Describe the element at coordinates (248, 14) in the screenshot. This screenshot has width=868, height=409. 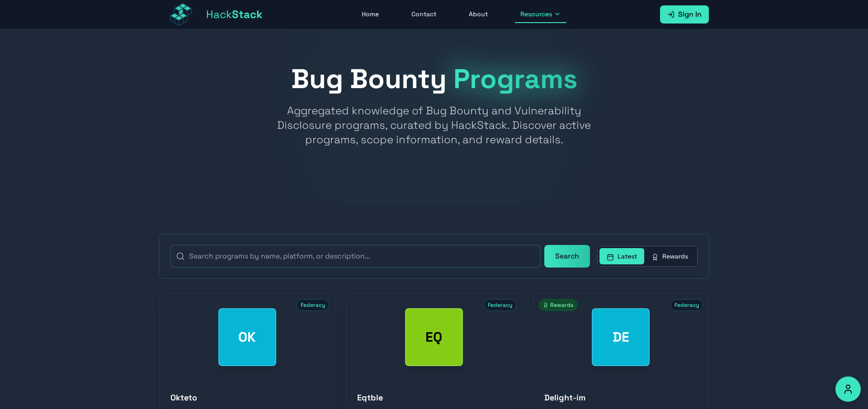
I see `span: Stack` at that location.